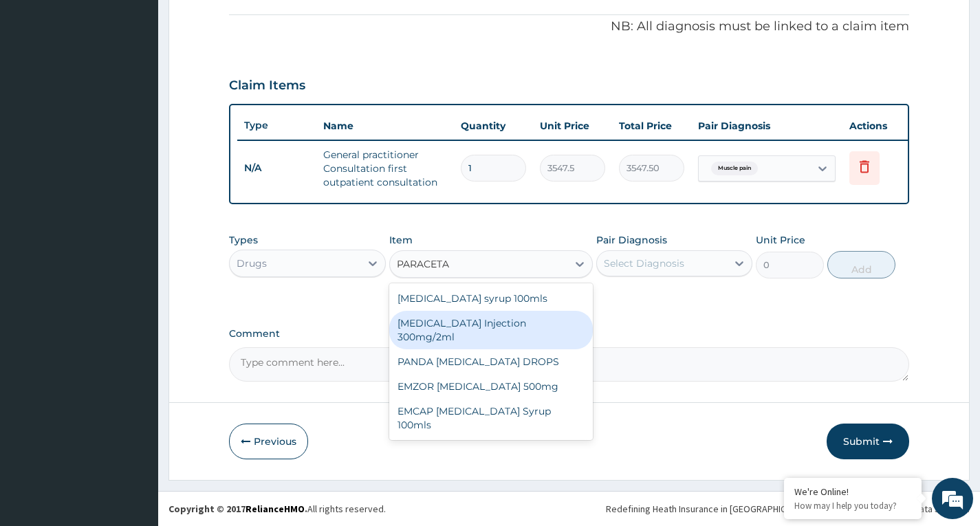  Describe the element at coordinates (493, 126) in the screenshot. I see `th: Quantity` at that location.